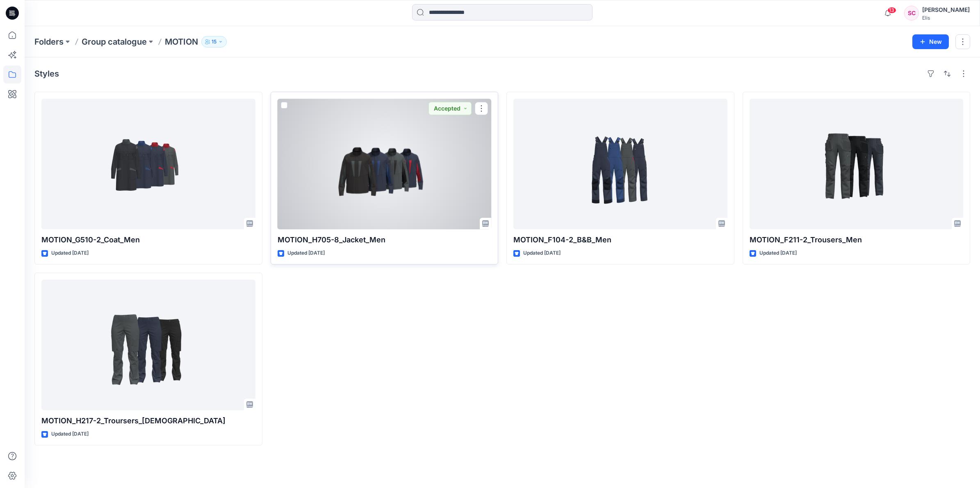 This screenshot has height=488, width=980. Describe the element at coordinates (148, 164) in the screenshot. I see `a: MOTION_G510-2_Coat_Men` at that location.